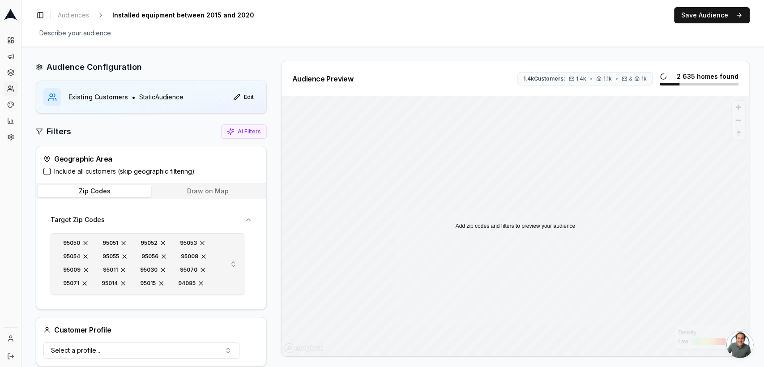 This screenshot has width=764, height=367. I want to click on div: 95014, so click(114, 283).